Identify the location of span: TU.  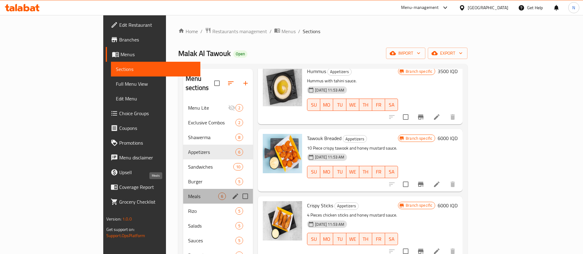
(339, 239).